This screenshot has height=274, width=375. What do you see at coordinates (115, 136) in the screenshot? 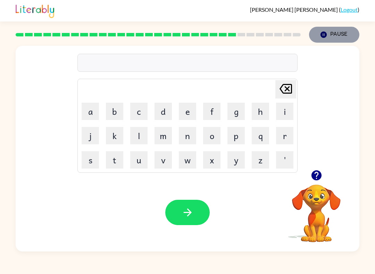
I see `button: k` at bounding box center [115, 136].